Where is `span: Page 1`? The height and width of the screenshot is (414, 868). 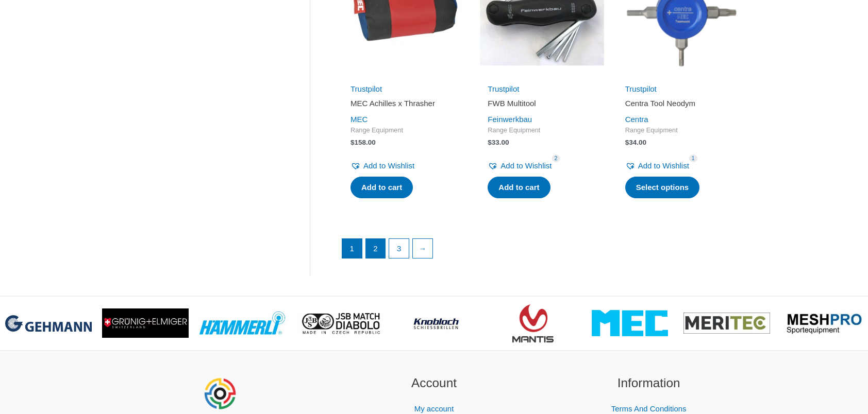 span: Page 1 is located at coordinates (352, 249).